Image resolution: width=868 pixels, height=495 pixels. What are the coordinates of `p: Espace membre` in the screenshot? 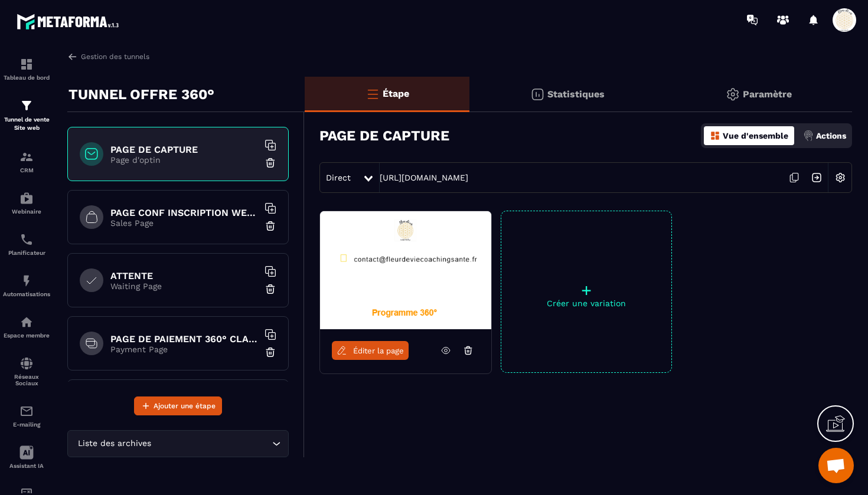 It's located at (27, 335).